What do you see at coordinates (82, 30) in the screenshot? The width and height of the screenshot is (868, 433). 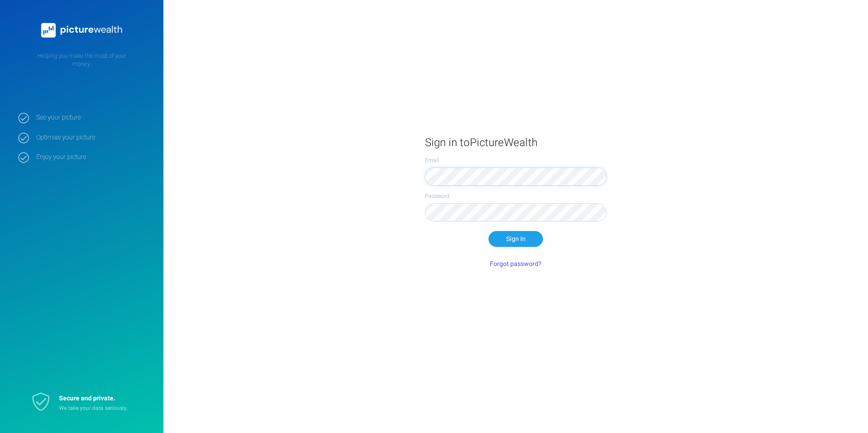 I see `img: PictureWealth` at bounding box center [82, 30].